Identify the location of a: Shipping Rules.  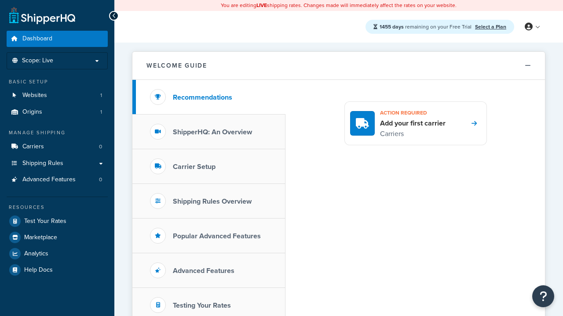
(57, 163).